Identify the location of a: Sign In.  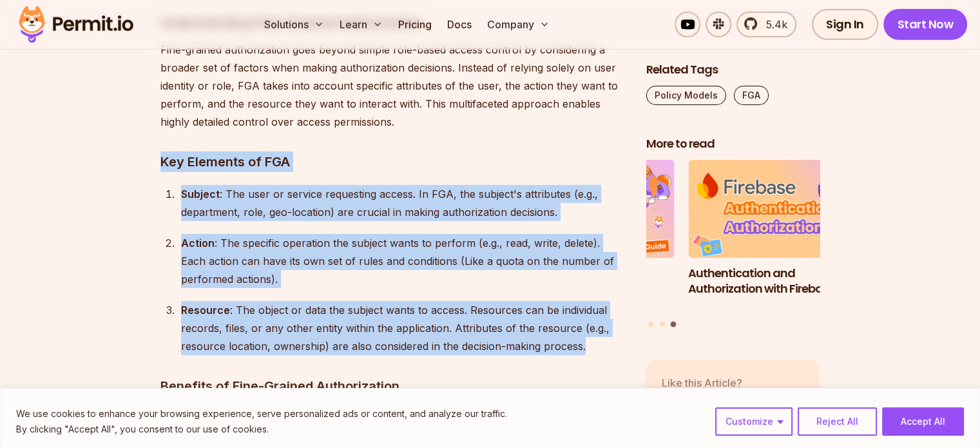
(844, 25).